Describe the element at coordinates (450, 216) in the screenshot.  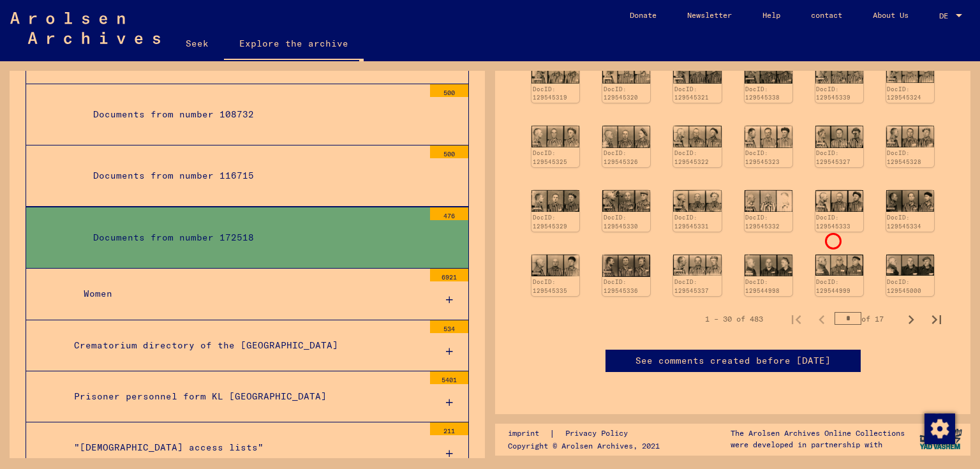
I see `font: 476` at that location.